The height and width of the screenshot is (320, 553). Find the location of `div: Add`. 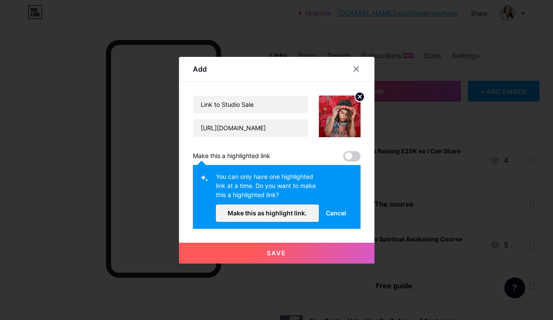

div: Add is located at coordinates (200, 69).